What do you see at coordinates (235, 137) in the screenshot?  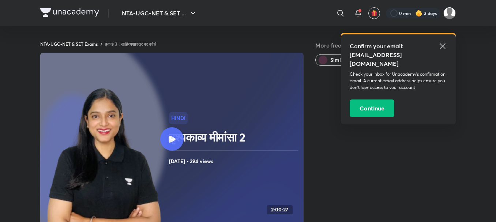 I see `h2: दृश्यकाव्य मीमांसा 2` at bounding box center [235, 137].